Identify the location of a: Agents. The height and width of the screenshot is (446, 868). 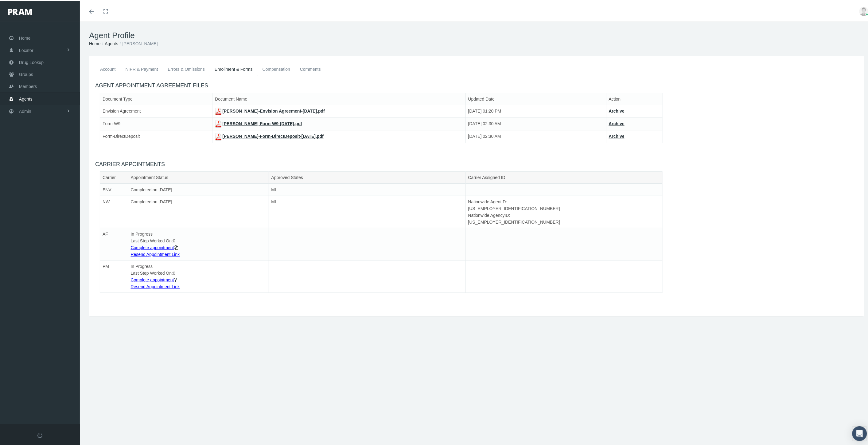
(111, 42).